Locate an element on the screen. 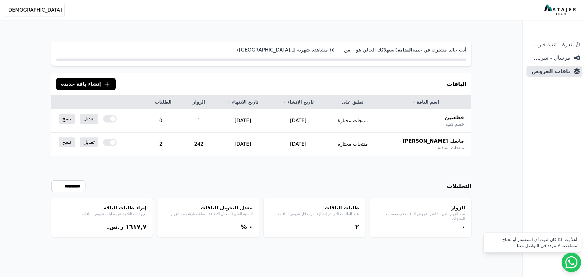 This screenshot has height=277, width=586. a: تاريخ الإنشاء is located at coordinates (298, 102).